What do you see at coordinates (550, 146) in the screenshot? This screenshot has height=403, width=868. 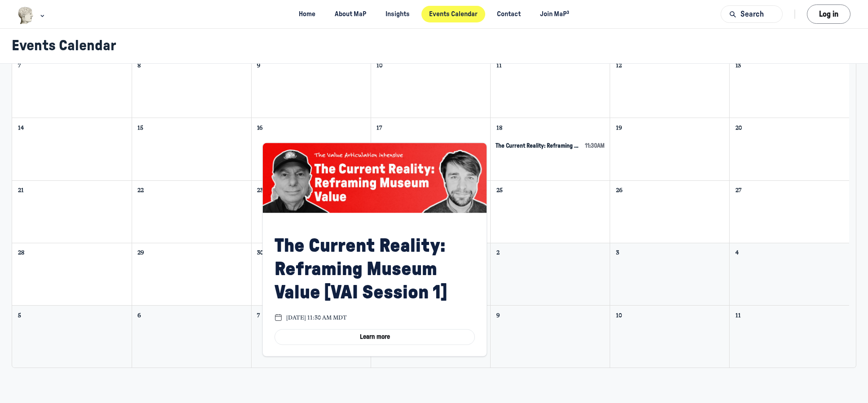 I see `button: Event Details` at bounding box center [550, 146].